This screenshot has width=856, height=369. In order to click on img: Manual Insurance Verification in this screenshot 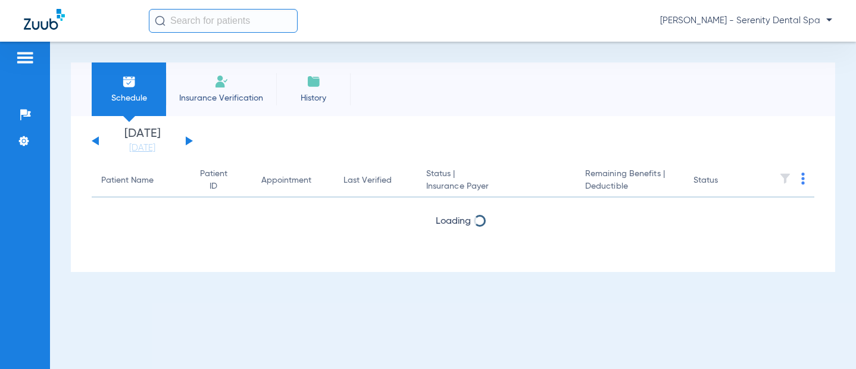, I will do `click(221, 82)`.